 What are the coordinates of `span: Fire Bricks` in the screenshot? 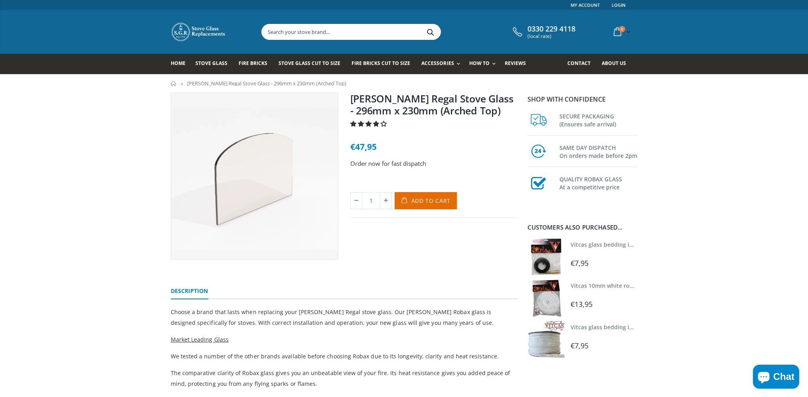 It's located at (253, 63).